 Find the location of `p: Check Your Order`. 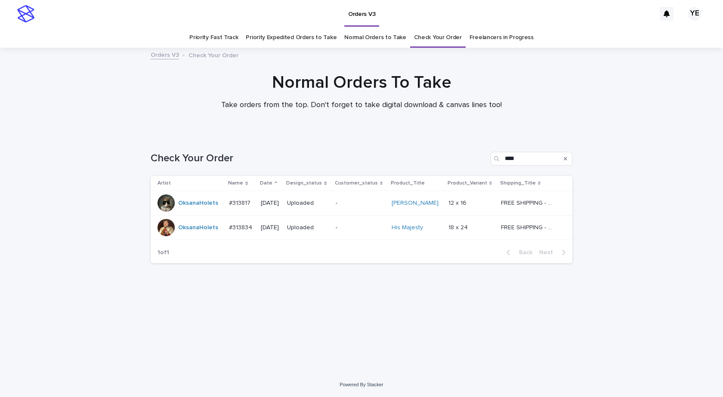

p: Check Your Order is located at coordinates (213, 55).